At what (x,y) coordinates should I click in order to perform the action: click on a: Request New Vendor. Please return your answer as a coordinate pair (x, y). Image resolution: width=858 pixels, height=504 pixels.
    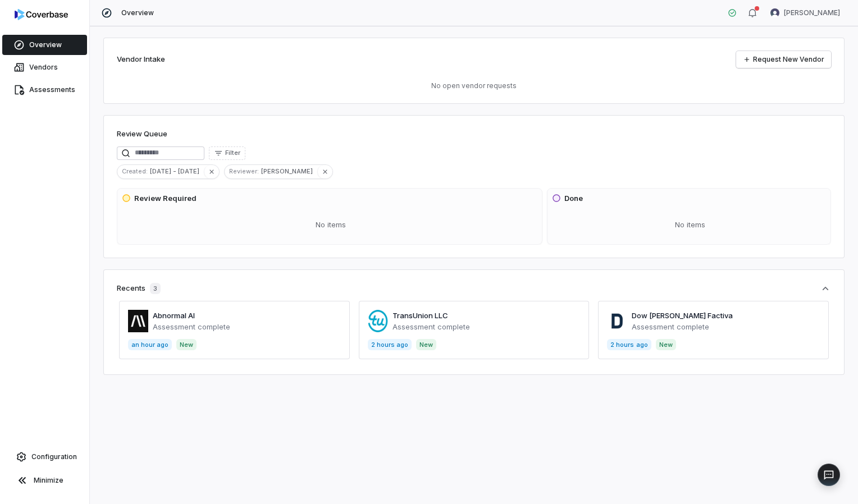
    Looking at the image, I should click on (783, 59).